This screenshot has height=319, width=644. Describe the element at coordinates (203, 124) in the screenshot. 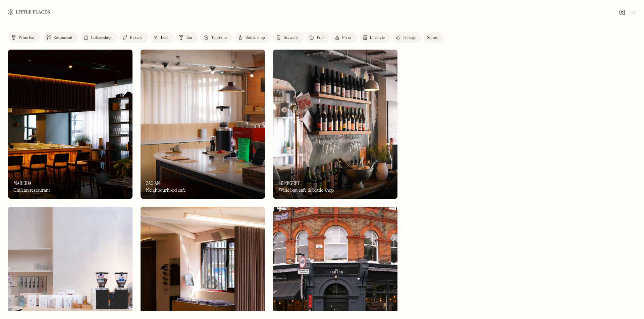

I see `img: Zao An` at that location.